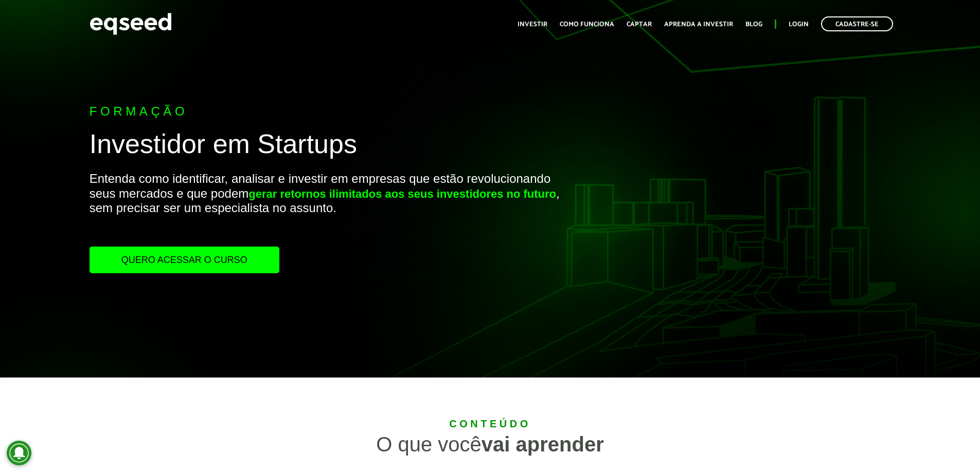  Describe the element at coordinates (326, 209) in the screenshot. I see `p: Entenda como identificar, analisar e investir em empresas que estão revolucionando seus mercados ...` at that location.